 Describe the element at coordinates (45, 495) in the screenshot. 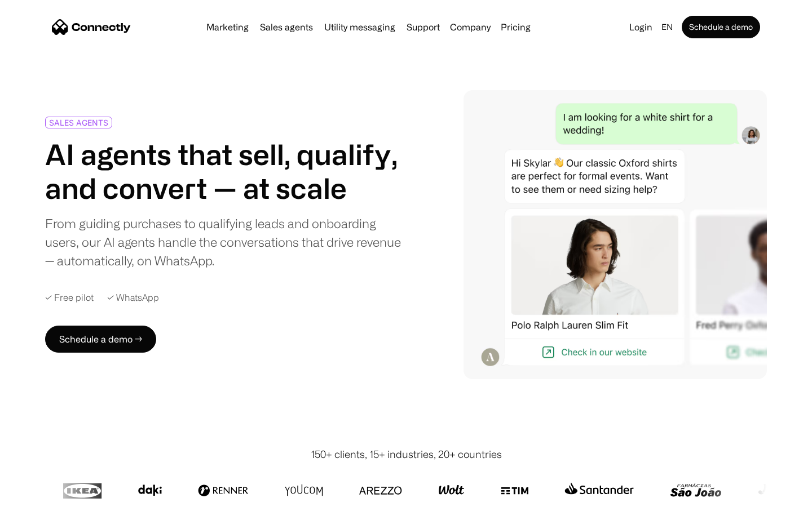

I see `ul: Language list` at that location.